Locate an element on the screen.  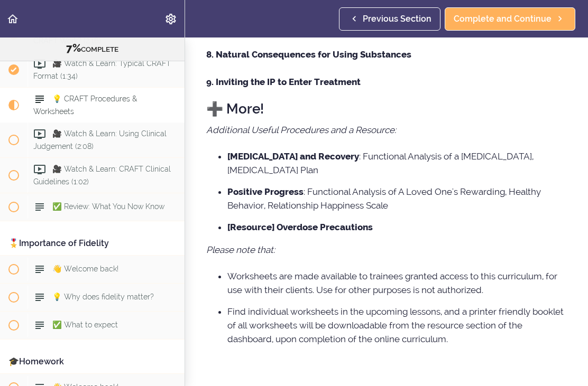
strong: Positive Progress is located at coordinates (266, 192).